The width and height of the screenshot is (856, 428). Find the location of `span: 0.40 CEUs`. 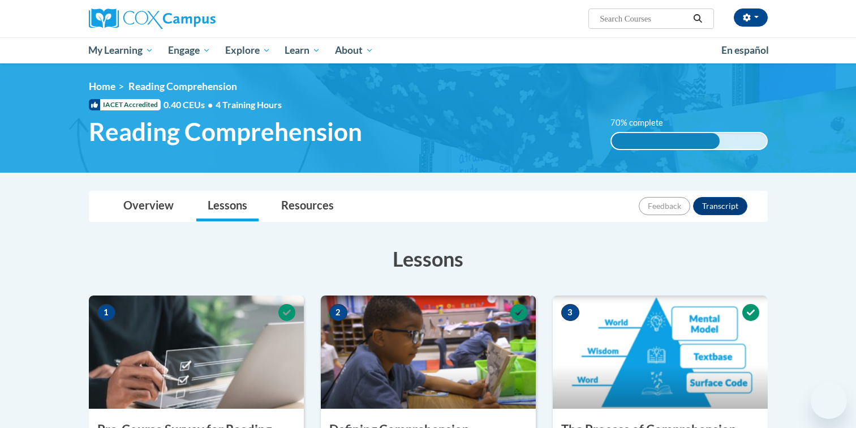

span: 0.40 CEUs is located at coordinates (190, 105).